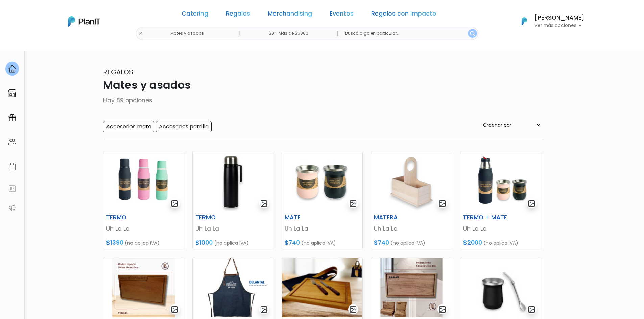 The width and height of the screenshot is (644, 319). I want to click on img: marketplace-4ceaa7011d94191e9ded77b95e3339b90024bf715f7c57f8cf31f2d8c509eaba.svg, so click(12, 93).